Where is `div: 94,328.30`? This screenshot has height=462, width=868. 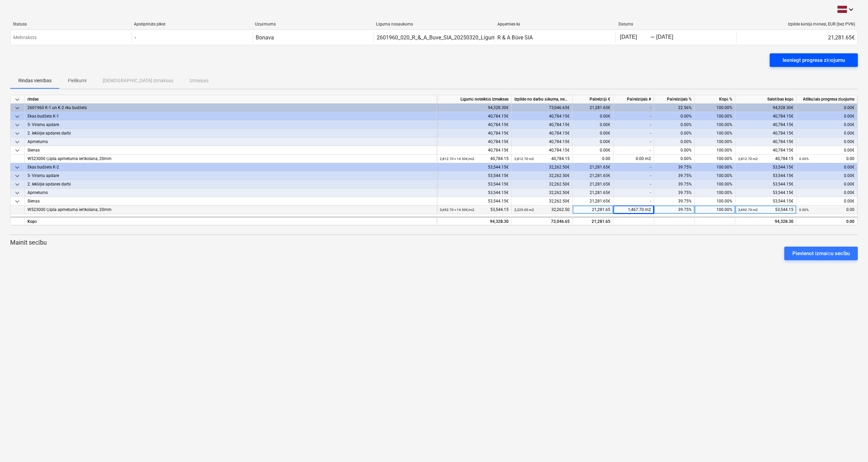 div: 94,328.30 is located at coordinates (766, 220).